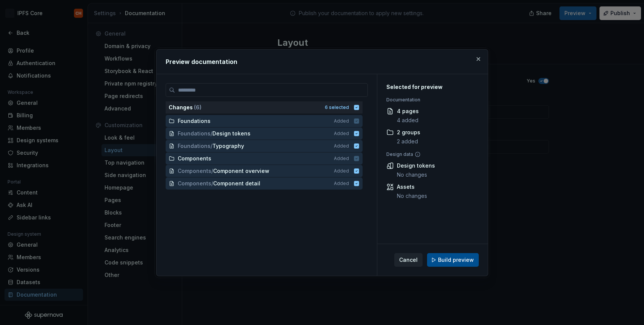 Image resolution: width=644 pixels, height=325 pixels. What do you see at coordinates (408, 259) in the screenshot?
I see `button: Cancel` at bounding box center [408, 259].